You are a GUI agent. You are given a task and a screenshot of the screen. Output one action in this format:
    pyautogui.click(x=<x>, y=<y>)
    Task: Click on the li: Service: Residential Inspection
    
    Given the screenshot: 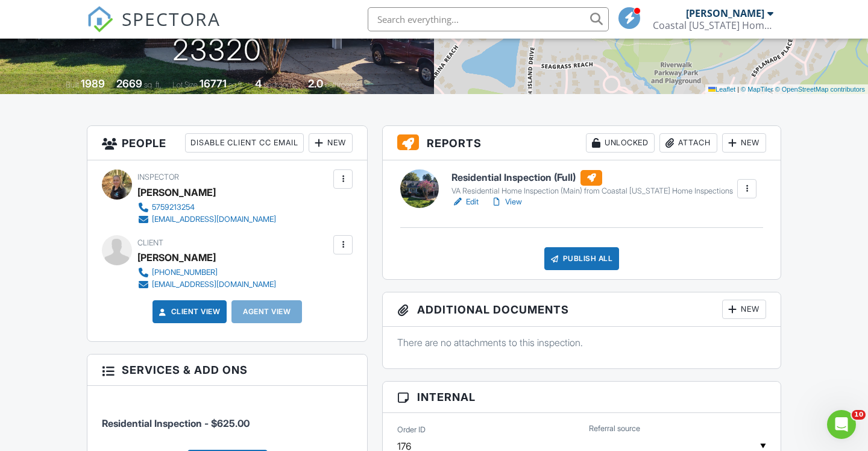 What is the action you would take?
    pyautogui.click(x=227, y=418)
    